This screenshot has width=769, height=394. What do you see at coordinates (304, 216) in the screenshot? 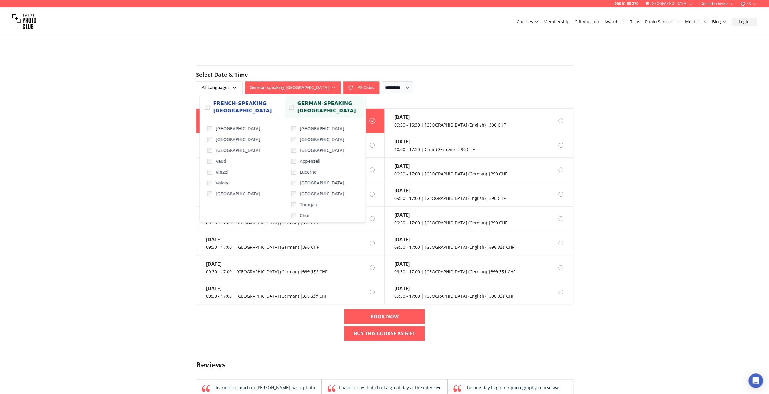
I see `span: Chur` at bounding box center [304, 216].